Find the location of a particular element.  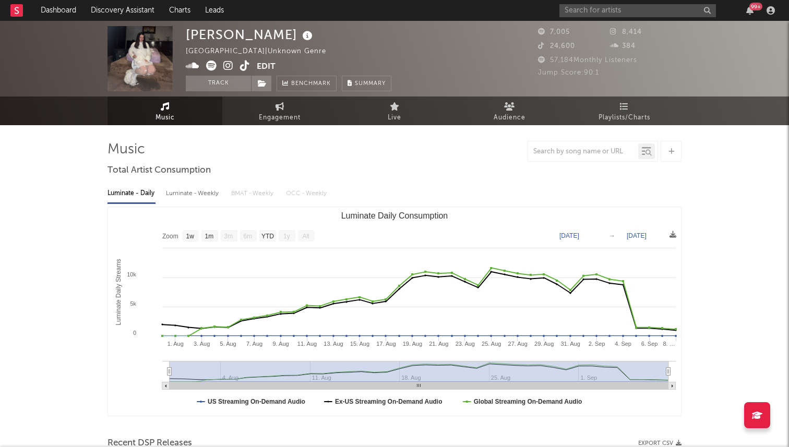

text: 1. Aug is located at coordinates (175, 344).